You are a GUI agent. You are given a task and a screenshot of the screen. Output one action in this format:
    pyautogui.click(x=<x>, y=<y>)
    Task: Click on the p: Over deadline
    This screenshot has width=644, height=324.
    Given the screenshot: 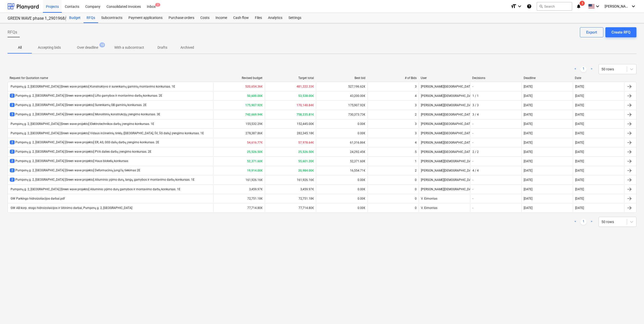 What is the action you would take?
    pyautogui.click(x=88, y=47)
    